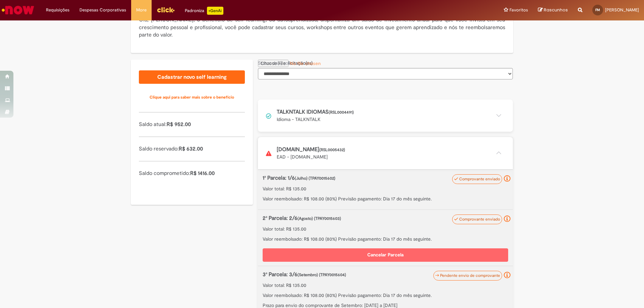 This screenshot has height=308, width=644. Describe the element at coordinates (192, 124) in the screenshot. I see `p: Saldo atual:` at that location.